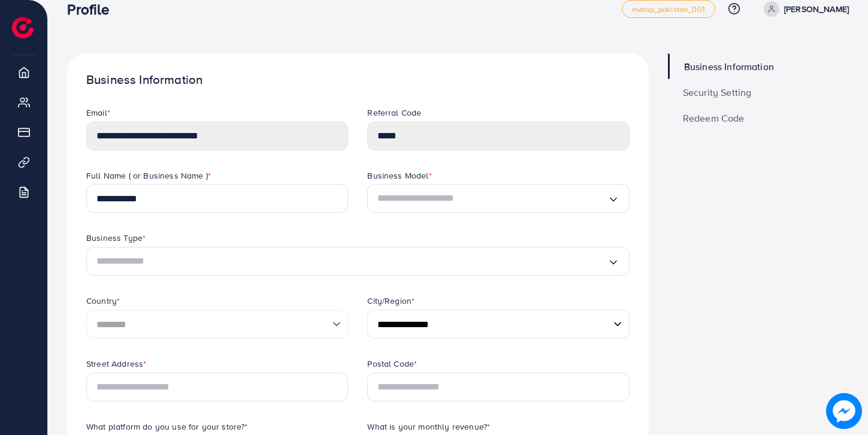 The width and height of the screenshot is (868, 435). Describe the element at coordinates (23, 28) in the screenshot. I see `a: logo` at that location.